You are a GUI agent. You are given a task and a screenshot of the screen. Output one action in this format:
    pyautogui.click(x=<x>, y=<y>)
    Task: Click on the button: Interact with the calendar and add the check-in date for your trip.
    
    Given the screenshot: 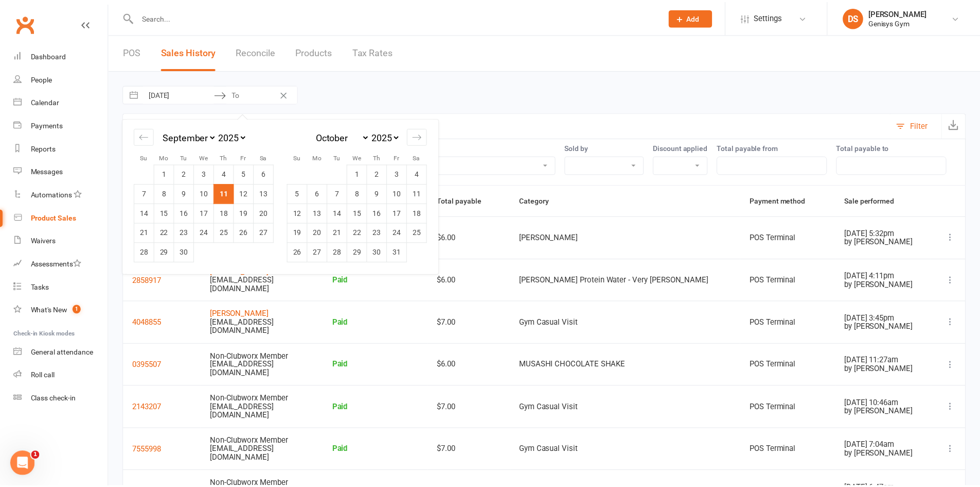 What is the action you would take?
    pyautogui.click(x=135, y=94)
    